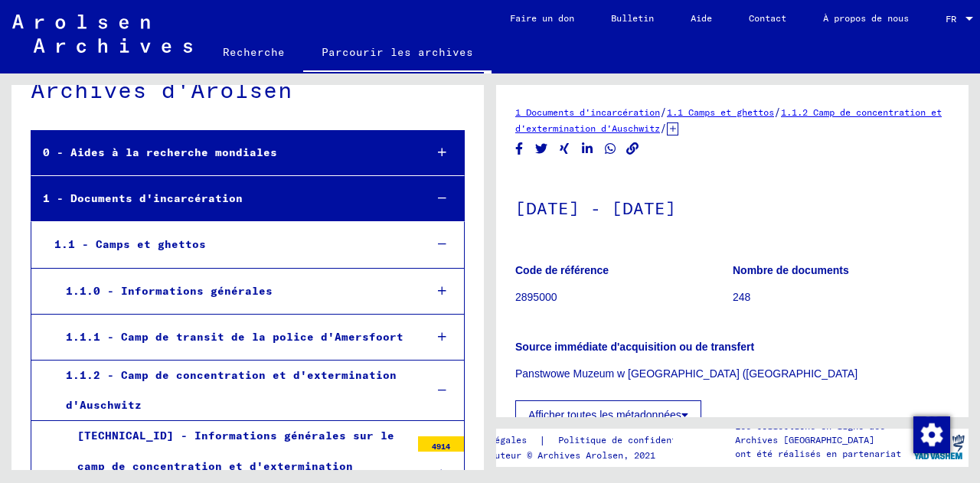  Describe the element at coordinates (234, 337) in the screenshot. I see `font: 1.1.1 - Camp de transit de la police d'Amersfoort` at that location.